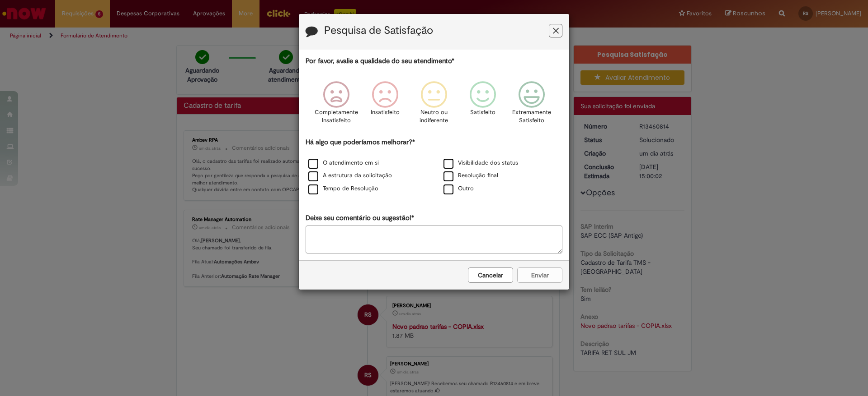  What do you see at coordinates (434, 116) in the screenshot?
I see `p: Neutro ou indiferente` at bounding box center [434, 116].